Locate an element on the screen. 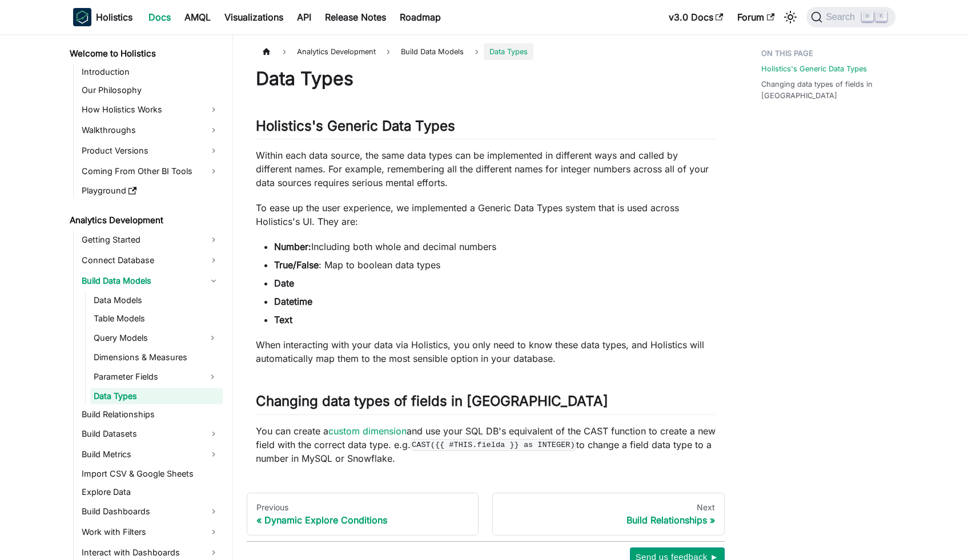 The width and height of the screenshot is (968, 560). a: NextBuild Relationships is located at coordinates (608, 514).